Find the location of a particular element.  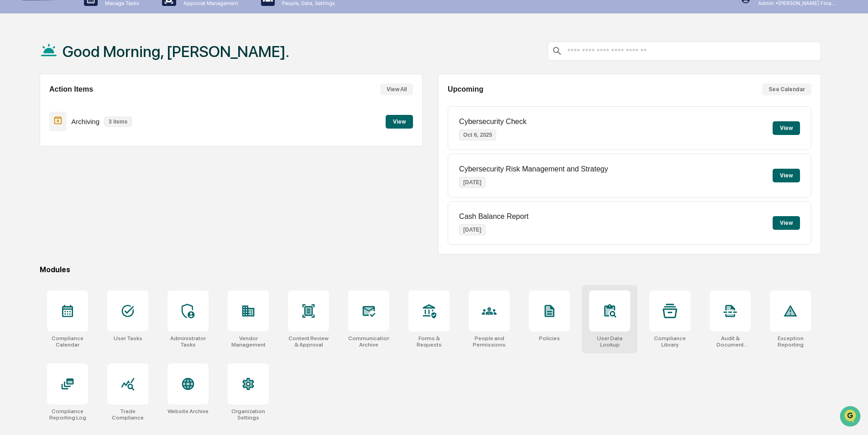

span: Preclearance is located at coordinates (38, 120).